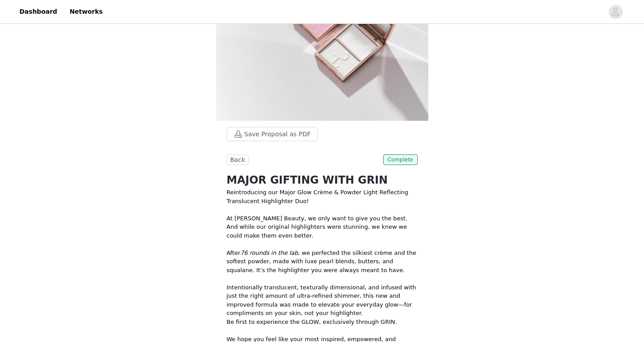  What do you see at coordinates (615, 12) in the screenshot?
I see `div: avatar` at bounding box center [615, 12].